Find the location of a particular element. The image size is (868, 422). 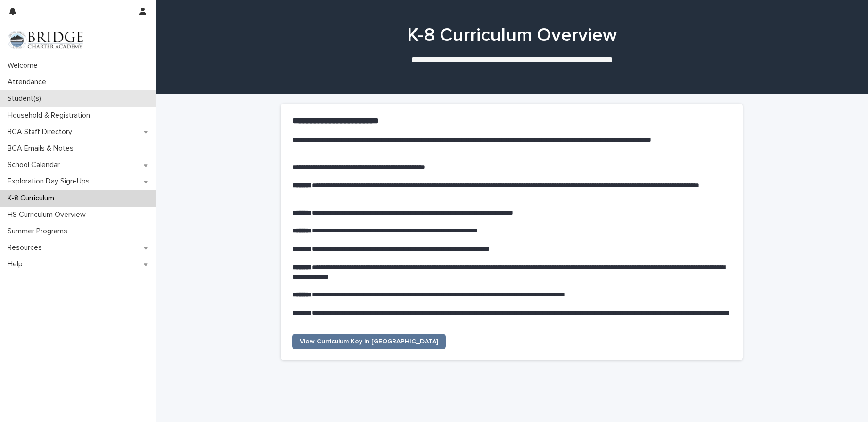

p: Welcome is located at coordinates (25, 65).